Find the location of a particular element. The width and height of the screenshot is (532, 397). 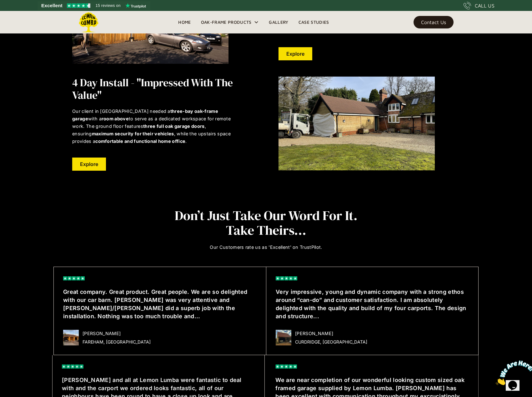

div: Contact Us is located at coordinates (434, 22).